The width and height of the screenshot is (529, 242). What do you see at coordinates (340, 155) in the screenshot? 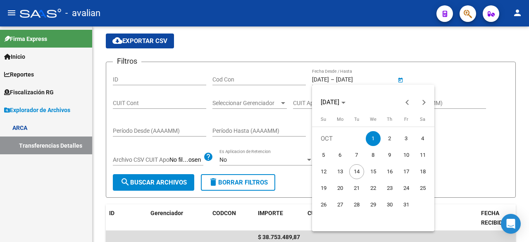
I see `span: 6` at bounding box center [340, 155].